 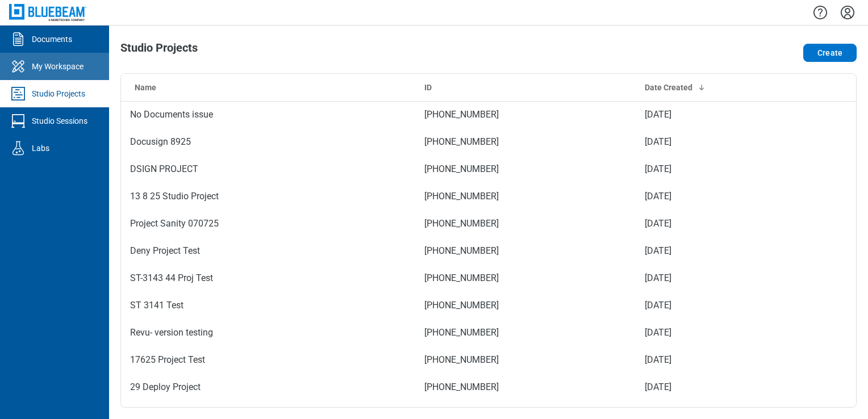 I want to click on div: Studio Sessions, so click(x=60, y=121).